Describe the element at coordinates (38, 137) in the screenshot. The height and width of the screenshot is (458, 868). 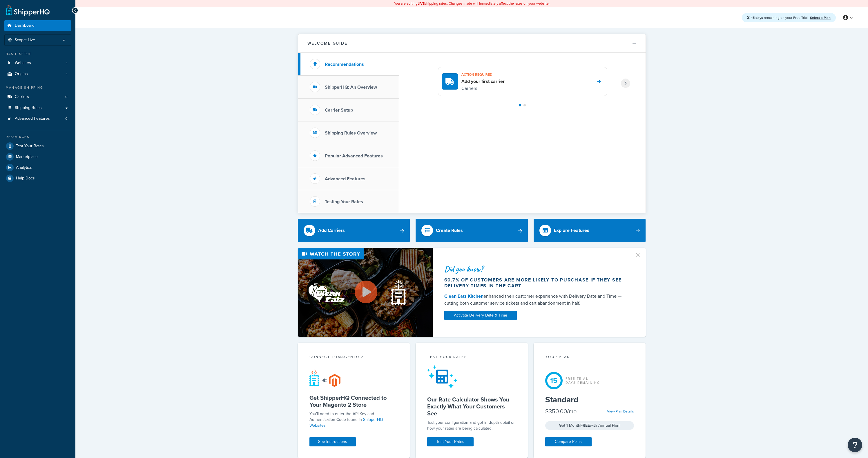
I see `div: Resources` at that location.